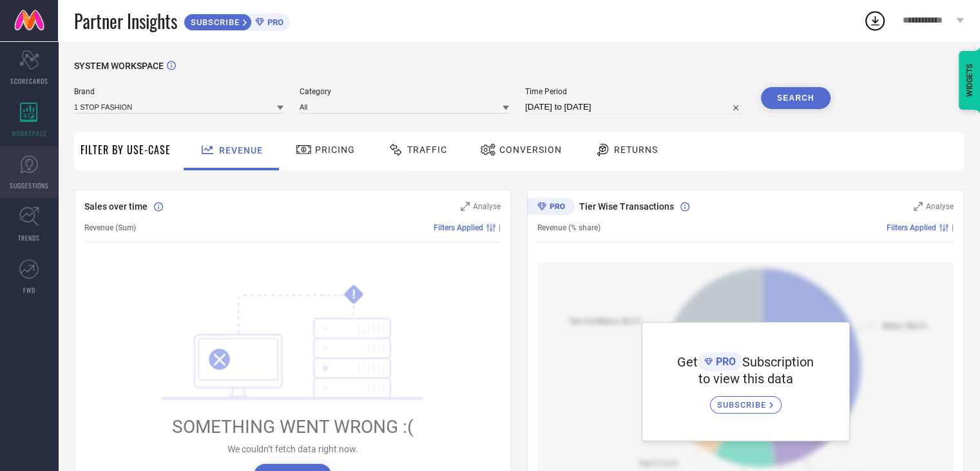  What do you see at coordinates (118, 65) in the screenshot?
I see `span: SYSTEM WORKSPACE` at bounding box center [118, 65].